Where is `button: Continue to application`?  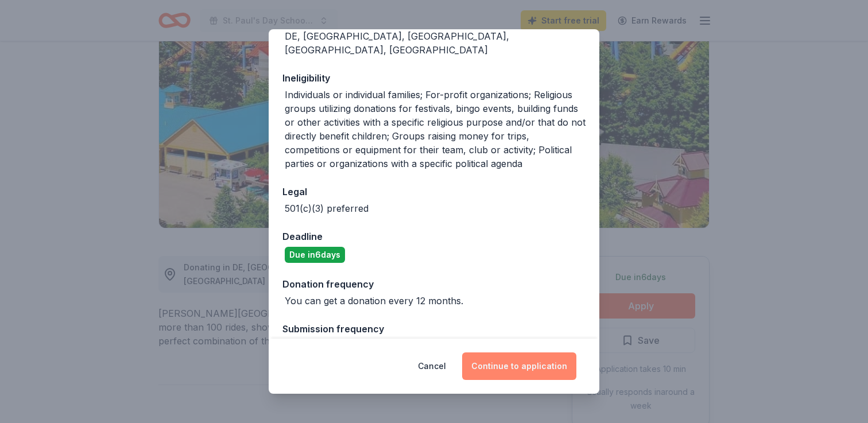 button: Continue to application is located at coordinates (519, 366).